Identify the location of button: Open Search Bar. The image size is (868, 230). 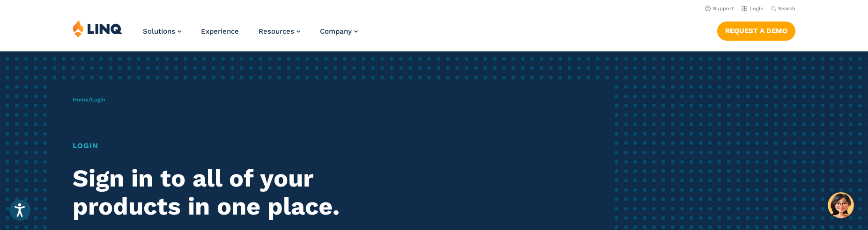
(783, 9).